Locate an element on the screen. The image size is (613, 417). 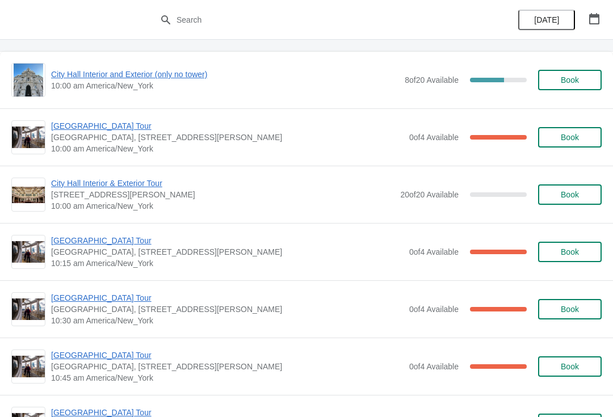
span: 8 of 20 Available is located at coordinates (431, 80).